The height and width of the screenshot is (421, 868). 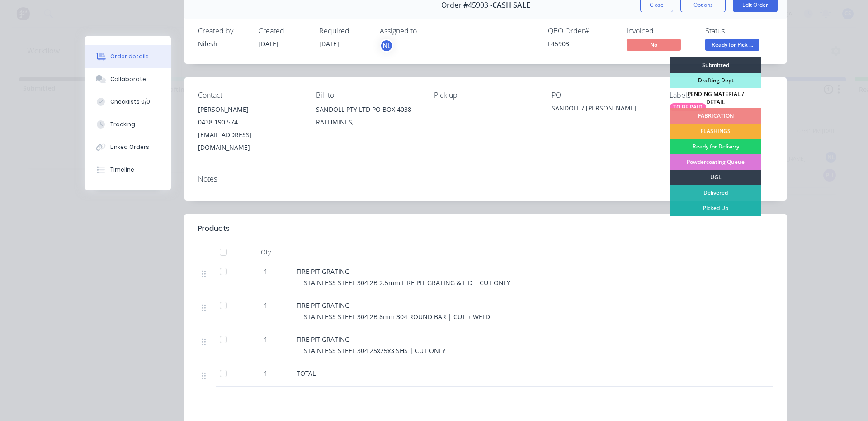 What do you see at coordinates (581, 43) in the screenshot?
I see `div: F45903` at bounding box center [581, 43].